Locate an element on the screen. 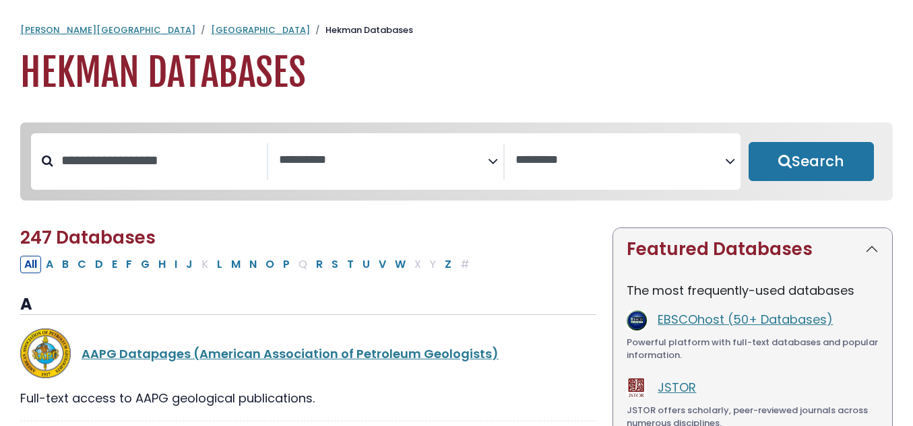  button: Filter Results M is located at coordinates (236, 265).